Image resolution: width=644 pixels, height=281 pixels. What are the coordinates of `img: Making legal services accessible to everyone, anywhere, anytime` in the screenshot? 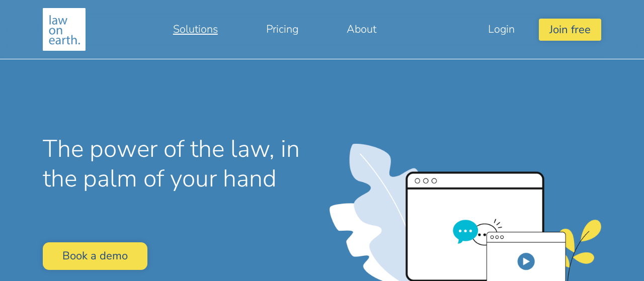 It's located at (64, 29).